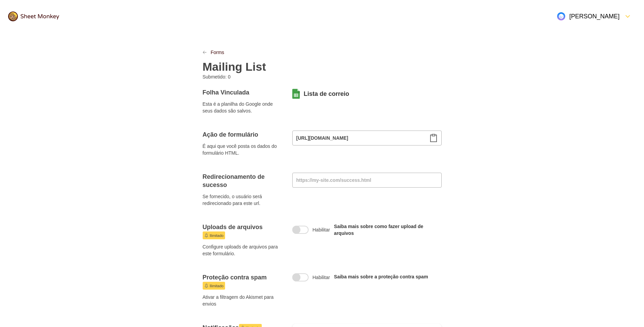  What do you see at coordinates (244, 150) in the screenshot?
I see `span: É aqui que você posta os dados do formulário HTML.` at bounding box center [244, 150].